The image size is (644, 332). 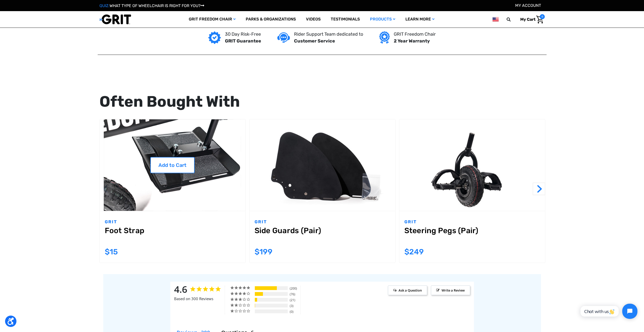 What do you see at coordinates (294, 300) in the screenshot?
I see `div: 21` at bounding box center [294, 300].